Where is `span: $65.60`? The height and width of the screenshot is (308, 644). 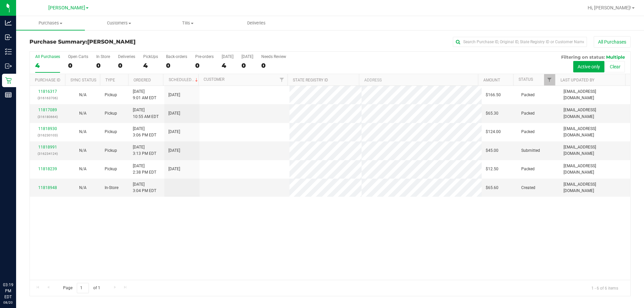 span: $65.60 is located at coordinates (492, 188).